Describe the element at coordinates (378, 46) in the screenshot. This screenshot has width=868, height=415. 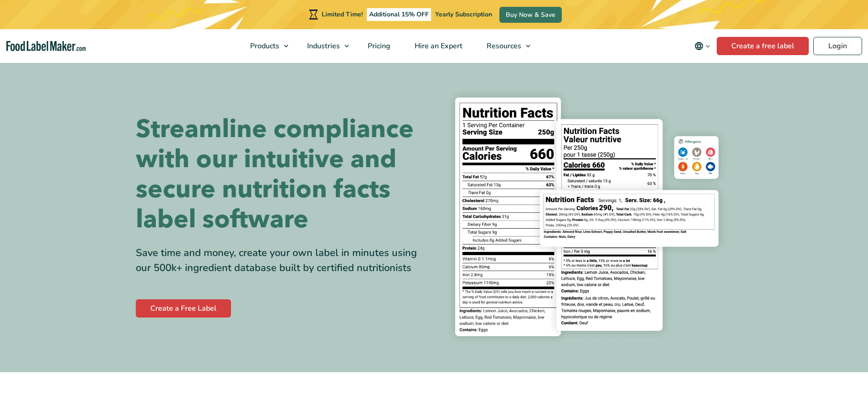
I see `span: Pricing` at that location.